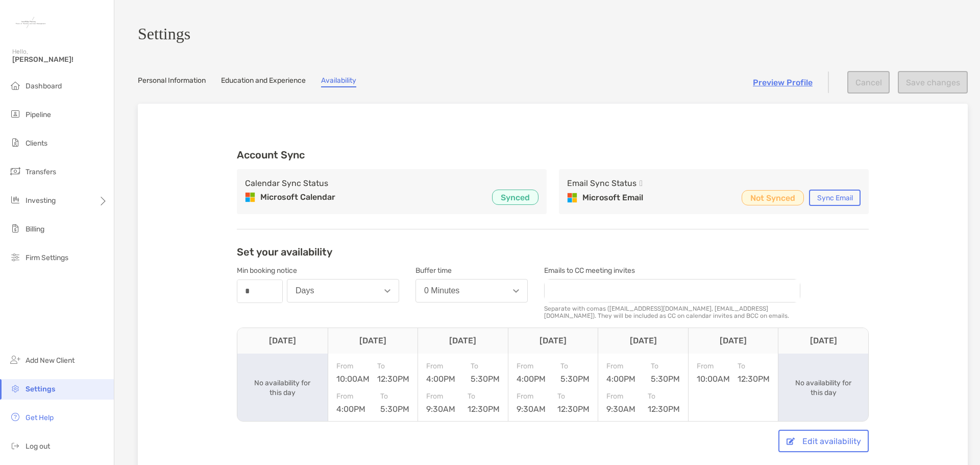 Image resolution: width=980 pixels, height=465 pixels. Describe the element at coordinates (472, 290) in the screenshot. I see `button: 0 Minutes` at that location.